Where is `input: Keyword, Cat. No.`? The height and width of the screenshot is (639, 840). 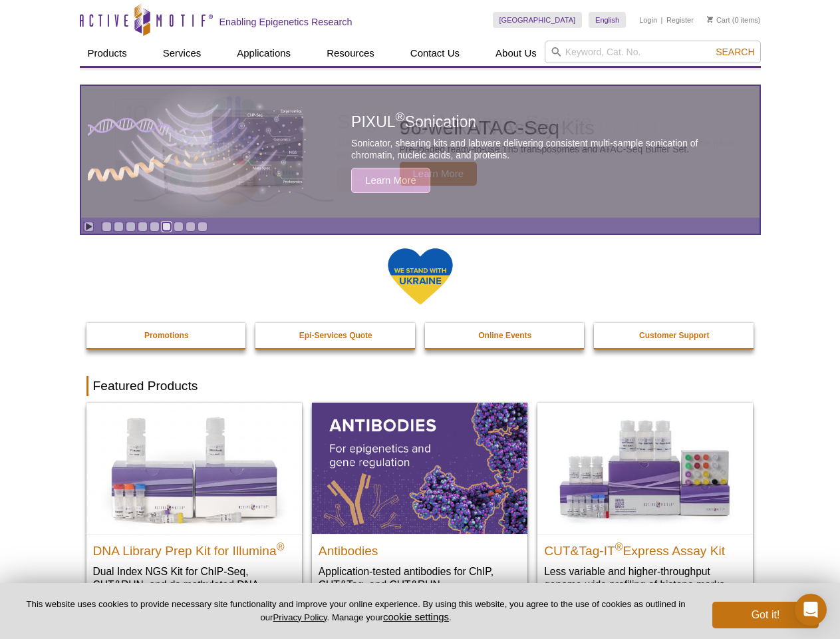 input: Keyword, Cat. No. is located at coordinates (652, 52).